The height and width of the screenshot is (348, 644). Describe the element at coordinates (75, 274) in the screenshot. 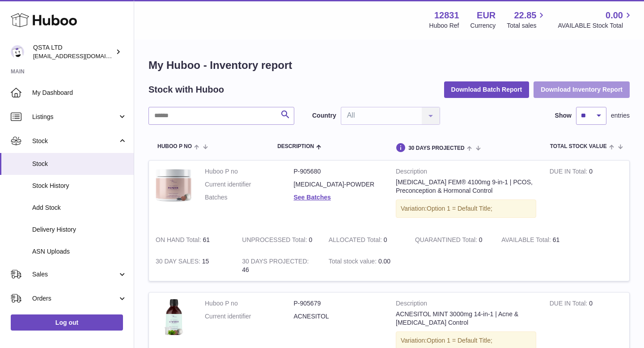

I see `span: Sales` at that location.